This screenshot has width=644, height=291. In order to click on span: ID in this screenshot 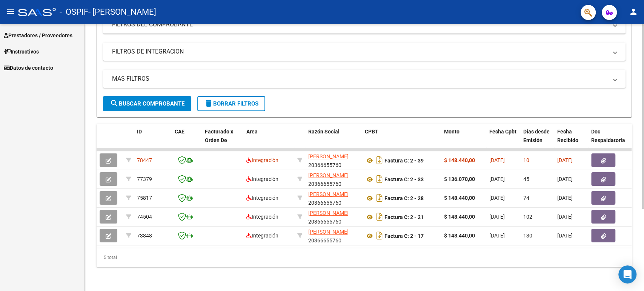, I will do `click(139, 132)`.